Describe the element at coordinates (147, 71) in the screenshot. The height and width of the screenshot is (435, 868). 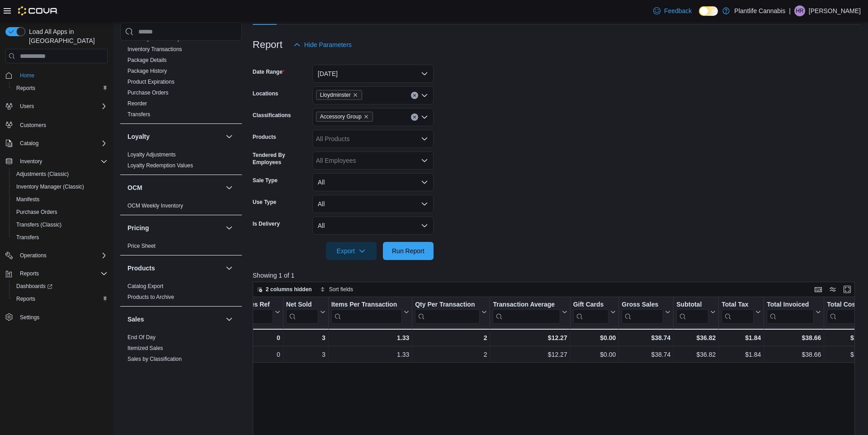
I see `a: Package History` at that location.